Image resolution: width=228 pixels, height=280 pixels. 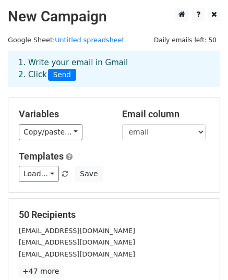 What do you see at coordinates (63, 114) in the screenshot?
I see `h5: Variables` at bounding box center [63, 114].